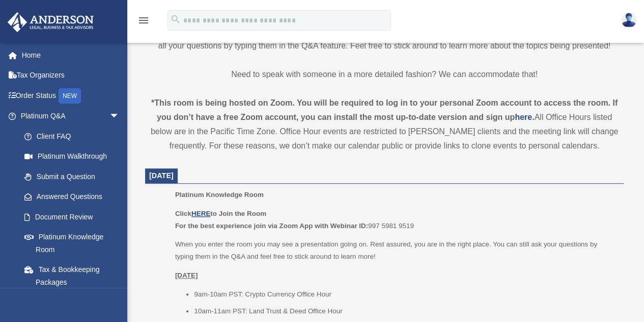 This screenshot has height=322, width=644. I want to click on li: 9am-10am PST: Crypto Currency Office Hour, so click(405, 294).